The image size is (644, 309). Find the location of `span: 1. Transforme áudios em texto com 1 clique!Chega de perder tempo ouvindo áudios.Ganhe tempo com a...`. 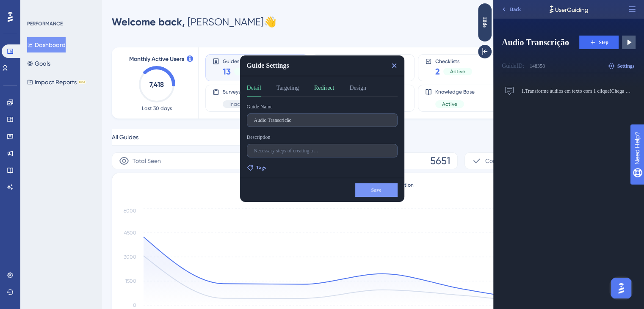

span: 1. Transforme áudios em texto com 1 clique!Chega de perder tempo ouvindo áudios.Ganhe tempo com a... is located at coordinates (83, 91).